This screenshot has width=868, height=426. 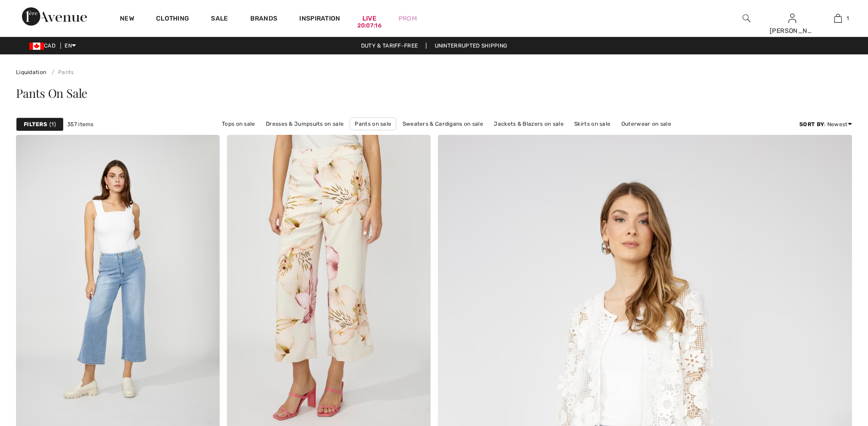 What do you see at coordinates (31, 72) in the screenshot?
I see `a: Liquidation` at bounding box center [31, 72].